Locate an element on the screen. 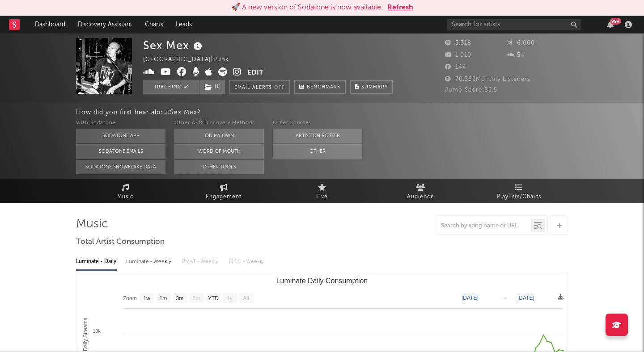 The height and width of the screenshot is (352, 644). input: Search by song name or URL is located at coordinates (484, 226).